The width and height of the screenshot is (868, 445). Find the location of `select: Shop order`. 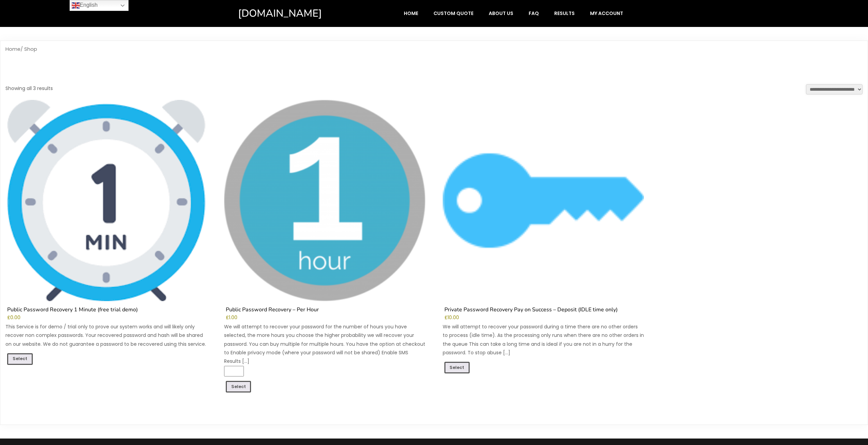

select: Shop order is located at coordinates (834, 89).